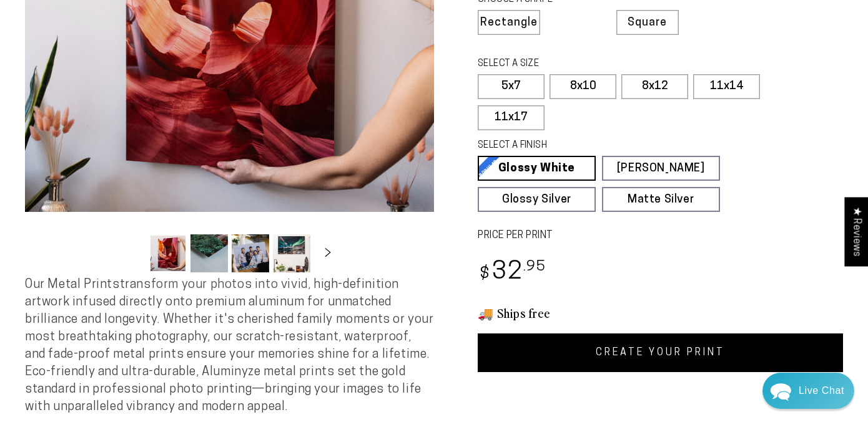 This screenshot has height=440, width=868. Describe the element at coordinates (291, 253) in the screenshot. I see `button: Load image 4 in gallery view` at that location.